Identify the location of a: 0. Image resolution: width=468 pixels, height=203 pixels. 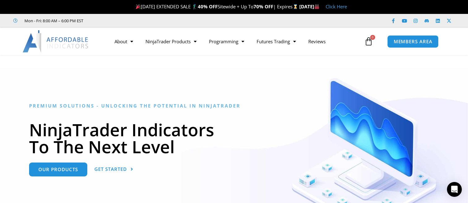
(369, 41).